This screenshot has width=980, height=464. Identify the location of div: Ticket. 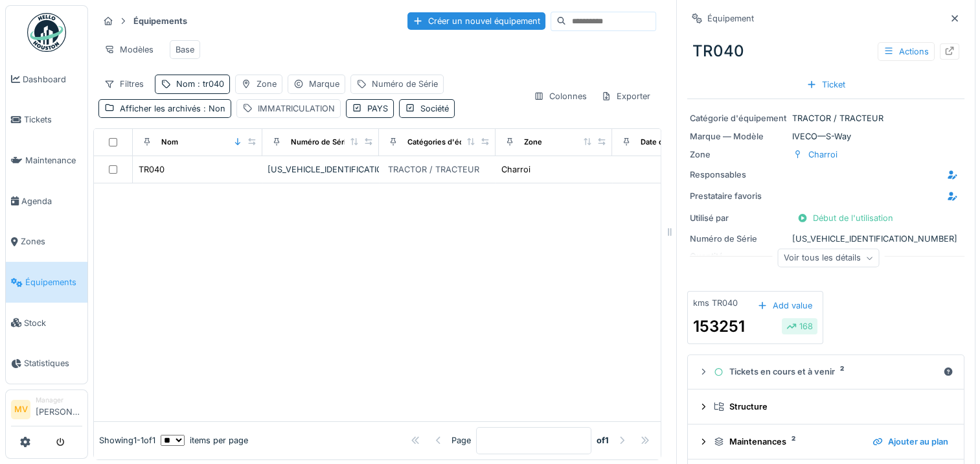
(826, 84).